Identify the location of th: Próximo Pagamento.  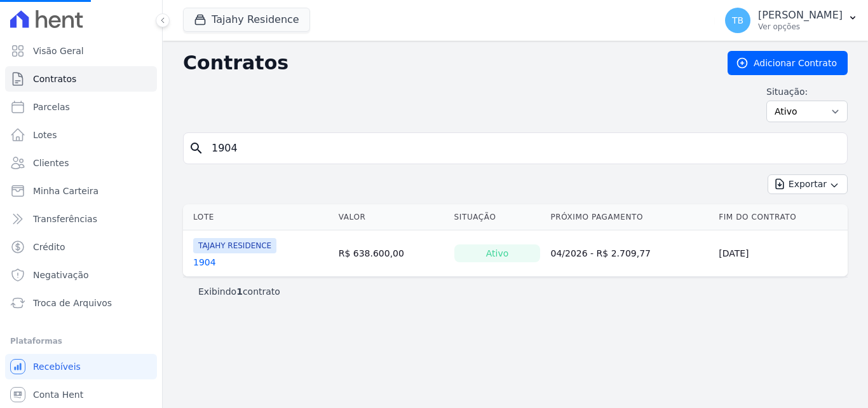
(629, 217).